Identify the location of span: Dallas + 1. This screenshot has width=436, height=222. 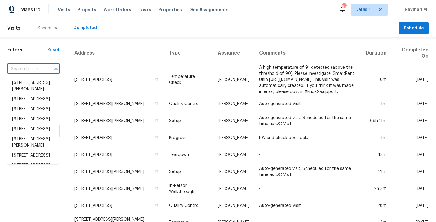
(365, 10).